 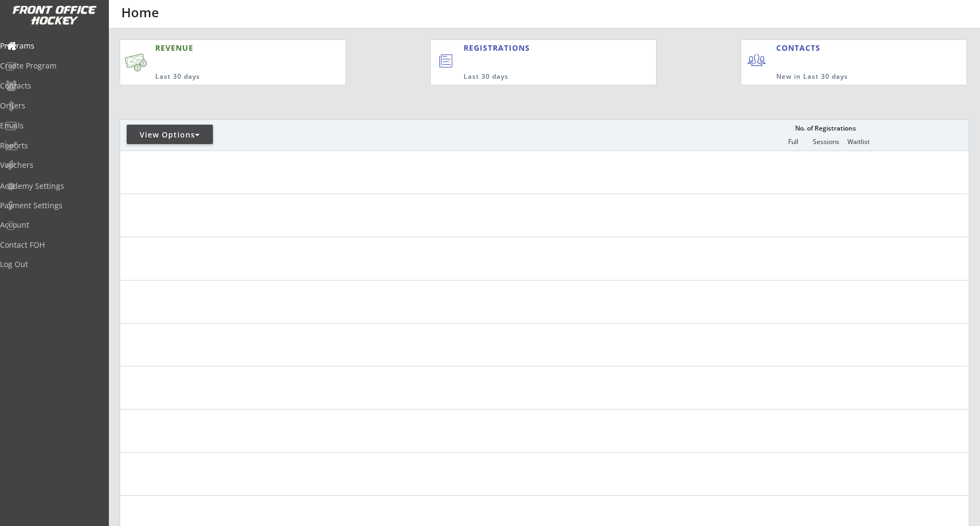 I want to click on div: Waitlist, so click(x=858, y=142).